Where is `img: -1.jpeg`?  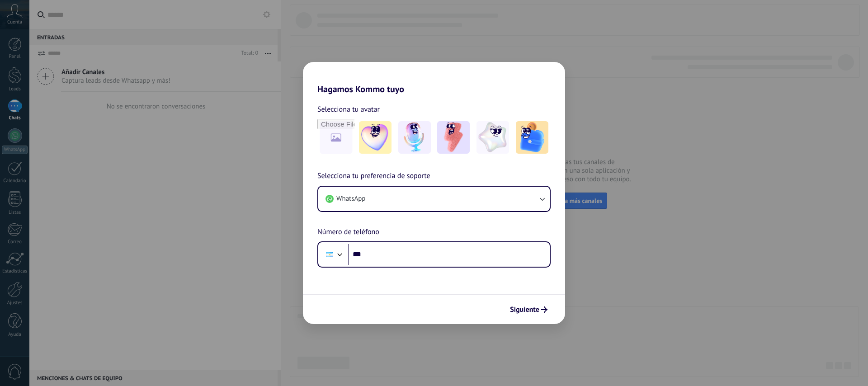
img: -1.jpeg is located at coordinates (375, 138).